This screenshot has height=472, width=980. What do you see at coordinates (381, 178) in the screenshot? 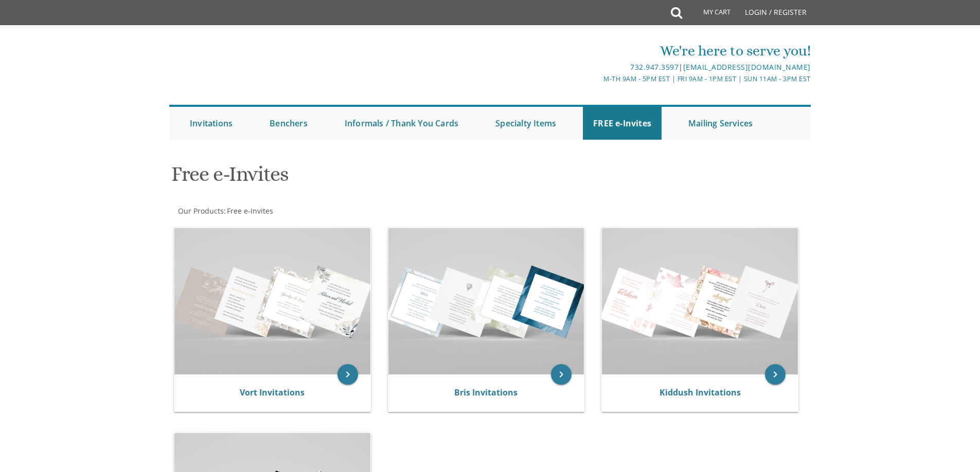
I see `h1: Free e-Invites` at bounding box center [381, 178].